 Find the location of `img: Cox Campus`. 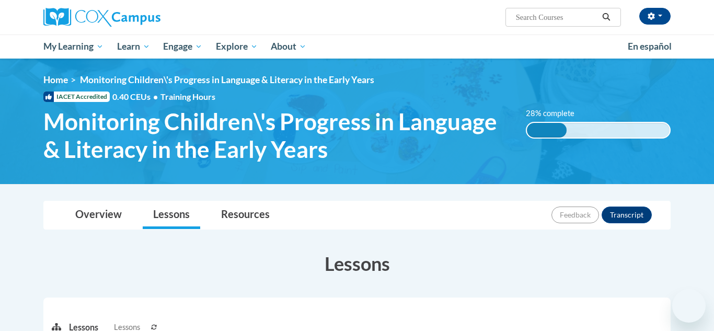

img: Cox Campus is located at coordinates (102, 17).